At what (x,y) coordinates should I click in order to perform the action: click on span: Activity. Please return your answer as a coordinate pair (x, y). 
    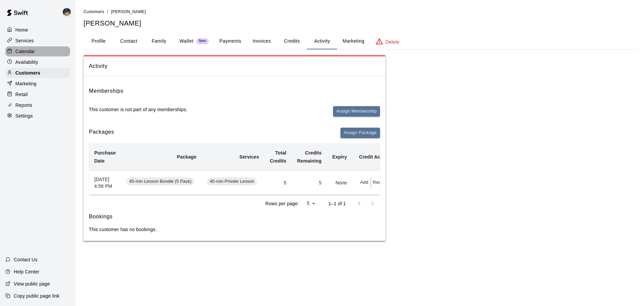
    Looking at the image, I should click on (235, 66).